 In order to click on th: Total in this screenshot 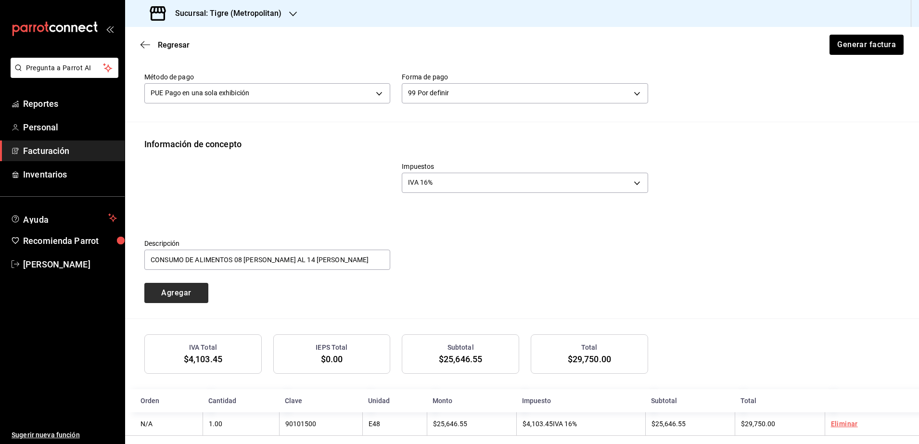, I will do `click(779, 401)`.